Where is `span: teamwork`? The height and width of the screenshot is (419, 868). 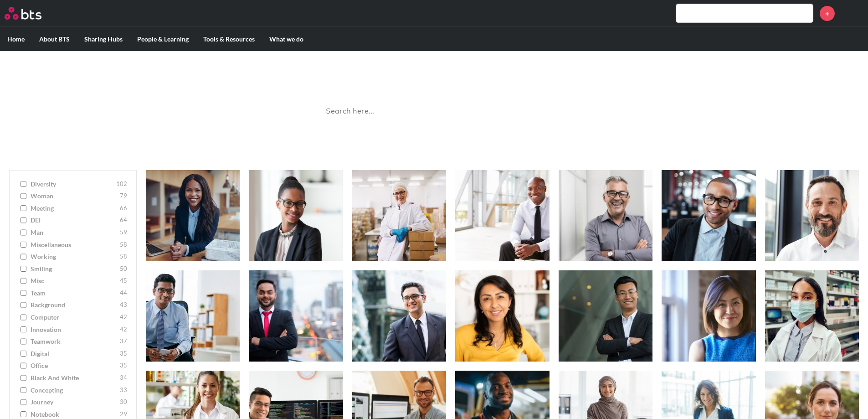
span: teamwork is located at coordinates (74, 341).